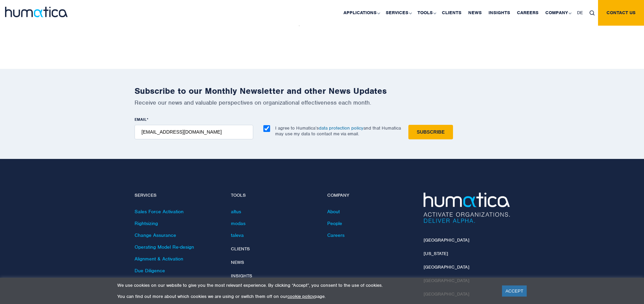  What do you see at coordinates (141, 119) in the screenshot?
I see `span: EMAIL` at bounding box center [141, 119].